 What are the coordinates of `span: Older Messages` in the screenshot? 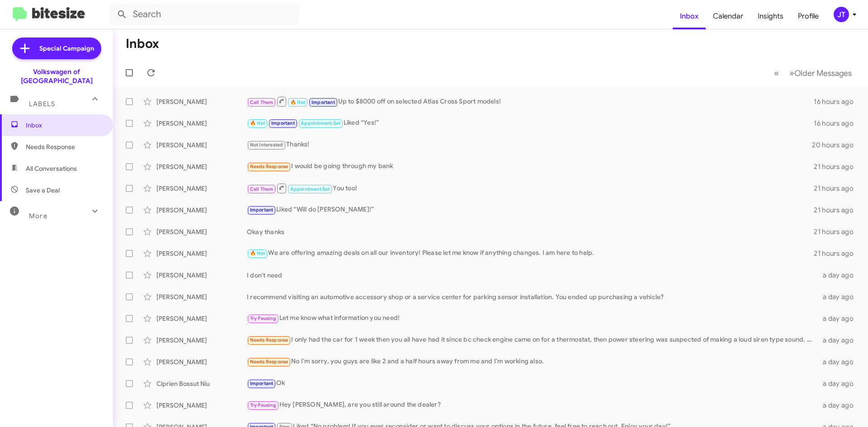 It's located at (822, 73).